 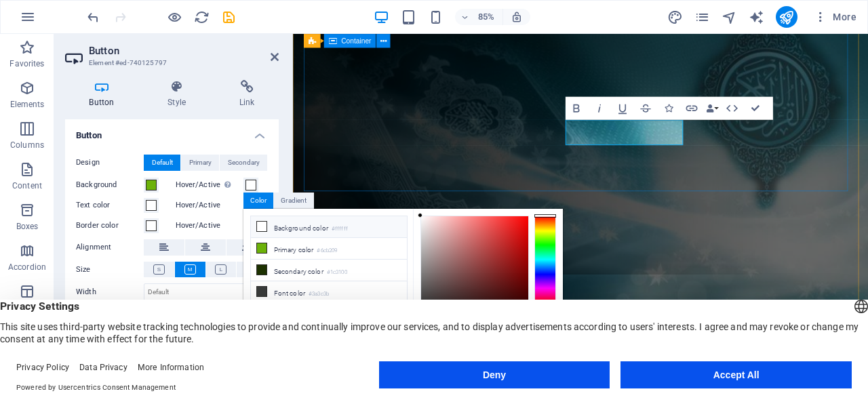 I want to click on span: More, so click(x=834, y=17).